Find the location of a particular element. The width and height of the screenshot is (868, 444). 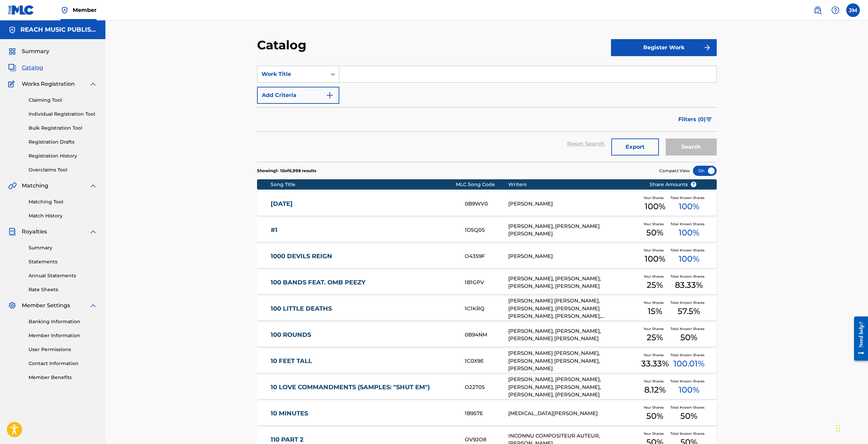

div: OV9JO8 is located at coordinates (486, 439).